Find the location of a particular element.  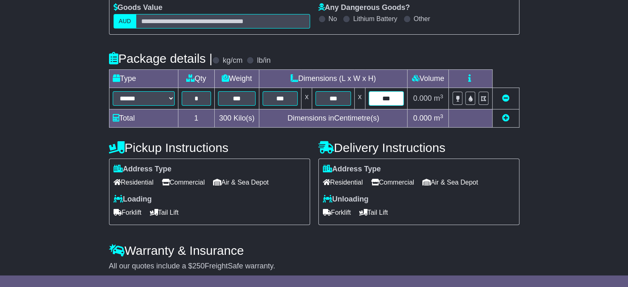

label: Unloading is located at coordinates (345, 199).